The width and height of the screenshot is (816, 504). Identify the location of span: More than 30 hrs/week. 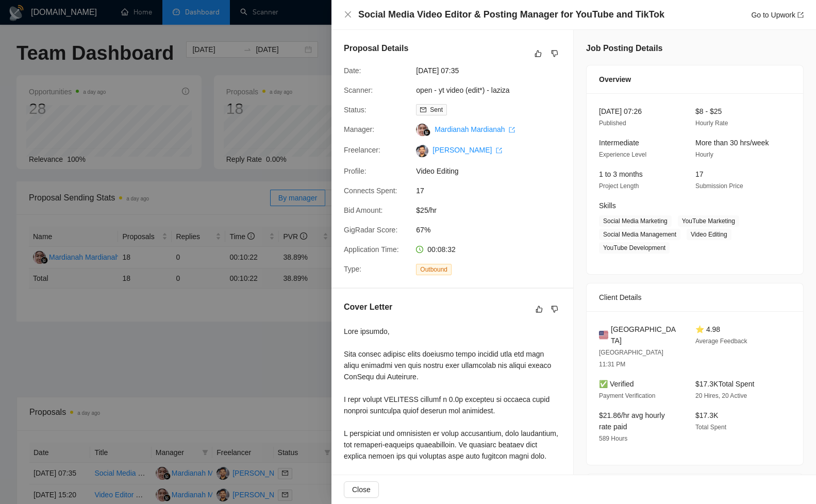
(732, 143).